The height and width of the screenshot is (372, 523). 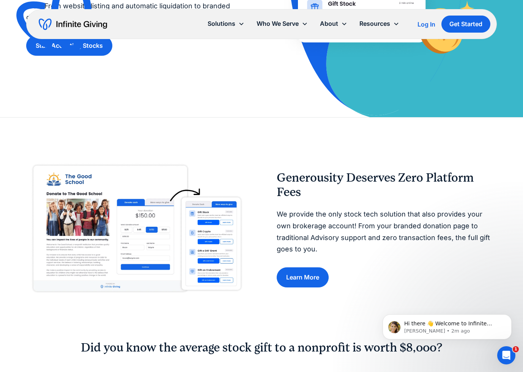 What do you see at coordinates (73, 24) in the screenshot?
I see `a: home` at bounding box center [73, 24].